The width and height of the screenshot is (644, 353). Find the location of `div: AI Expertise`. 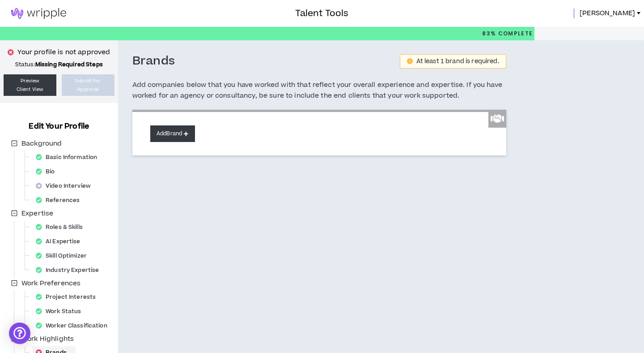

div: AI Expertise is located at coordinates (61, 241).